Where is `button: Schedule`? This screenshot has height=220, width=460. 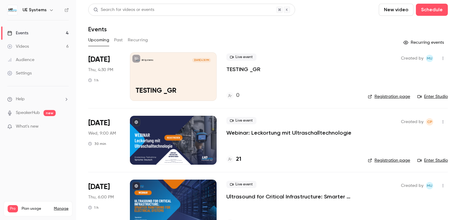 button: Schedule is located at coordinates (431, 10).